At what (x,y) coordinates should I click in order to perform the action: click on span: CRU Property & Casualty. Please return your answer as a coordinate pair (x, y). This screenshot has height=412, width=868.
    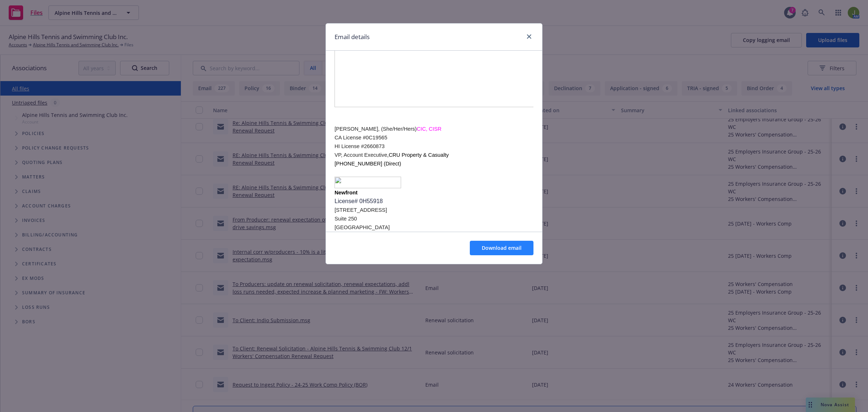
    Looking at the image, I should click on (418, 155).